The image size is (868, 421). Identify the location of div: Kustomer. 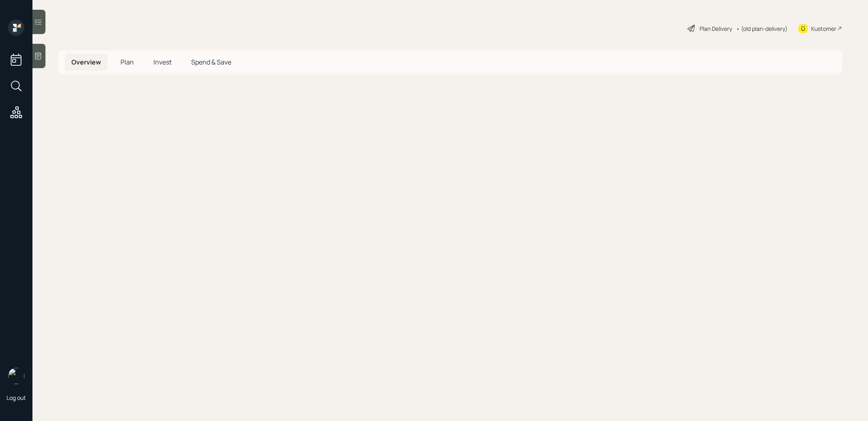
(824, 28).